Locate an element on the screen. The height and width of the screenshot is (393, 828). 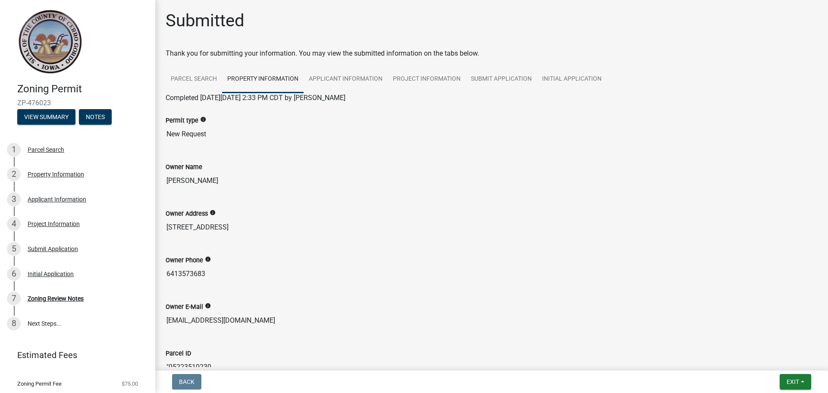
span: Back is located at coordinates (187, 382).